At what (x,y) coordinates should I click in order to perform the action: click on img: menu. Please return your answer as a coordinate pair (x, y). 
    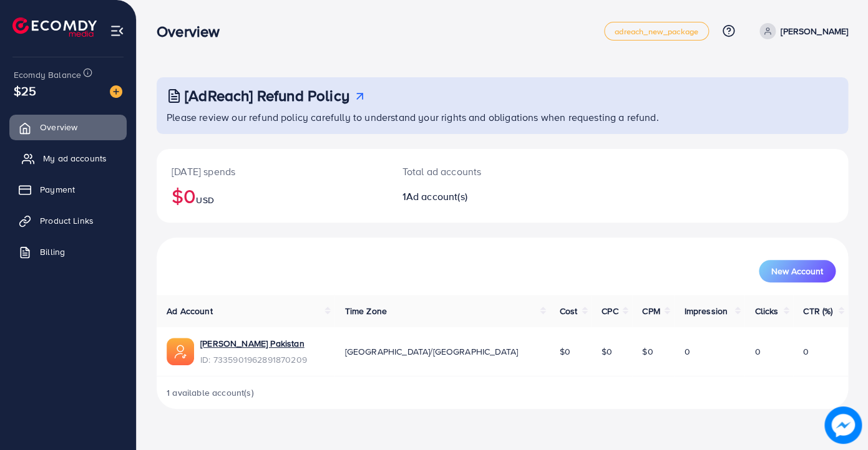
    Looking at the image, I should click on (117, 31).